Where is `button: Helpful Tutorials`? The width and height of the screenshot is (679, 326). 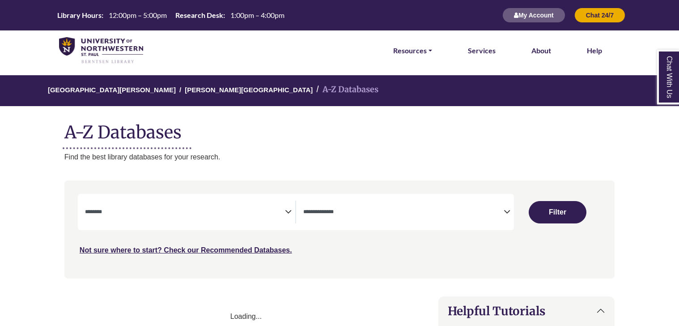
button: Helpful Tutorials is located at coordinates (527, 311).